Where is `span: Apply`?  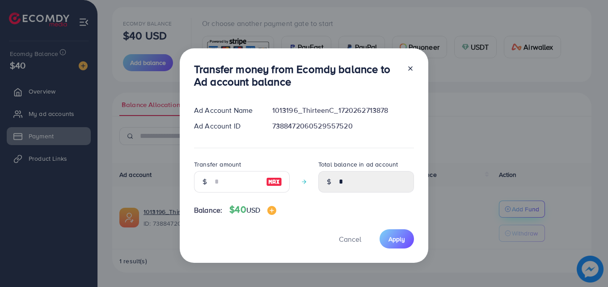 span: Apply is located at coordinates (397, 239).